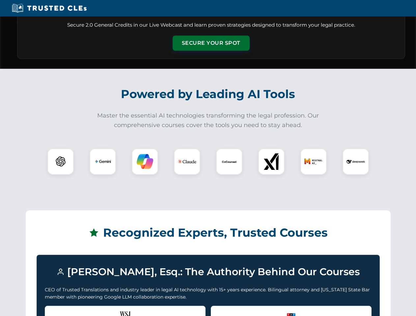 The height and width of the screenshot is (316, 416). Describe the element at coordinates (211, 43) in the screenshot. I see `button: Secure Your Spot` at that location.